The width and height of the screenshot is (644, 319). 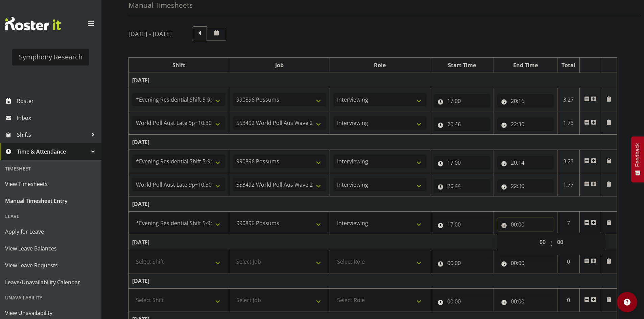 What do you see at coordinates (568, 185) in the screenshot?
I see `td: 1.77` at bounding box center [568, 185].